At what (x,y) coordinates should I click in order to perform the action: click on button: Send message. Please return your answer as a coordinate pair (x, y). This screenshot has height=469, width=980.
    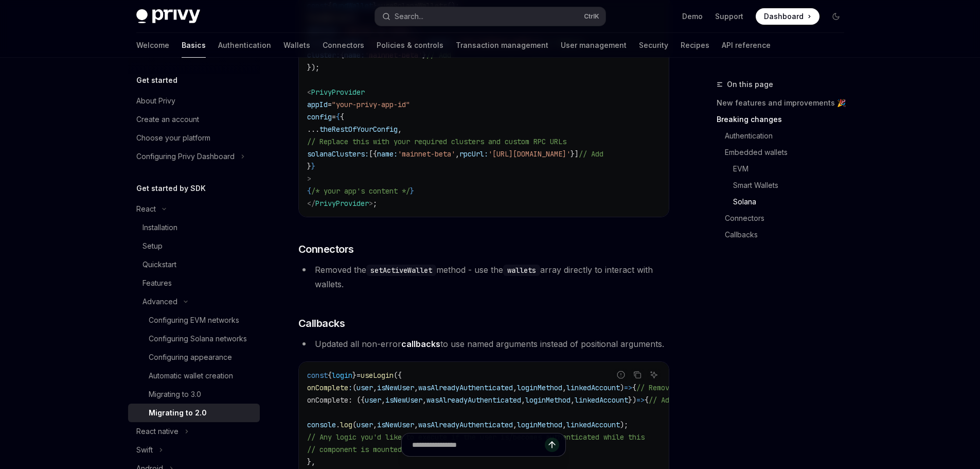
    Looking at the image, I should click on (552, 445).